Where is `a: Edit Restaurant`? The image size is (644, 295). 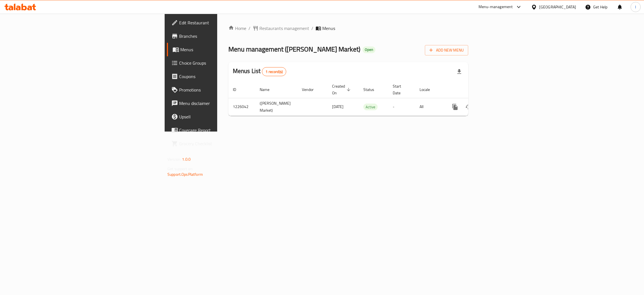
a: Edit Restaurant is located at coordinates (219, 22).